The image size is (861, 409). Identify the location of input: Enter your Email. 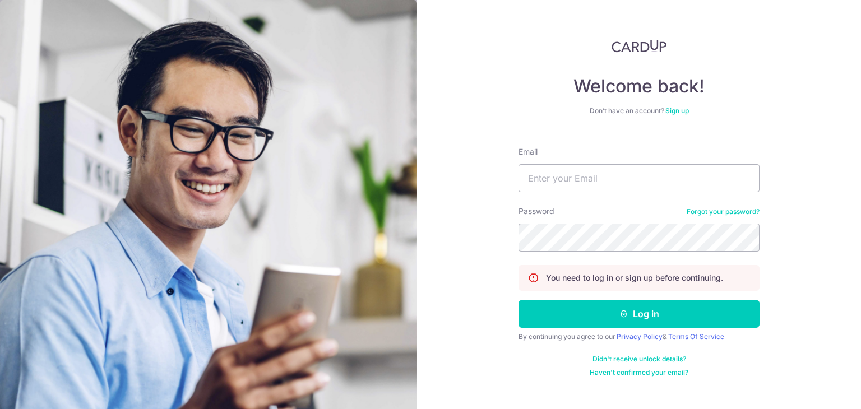
(639, 178).